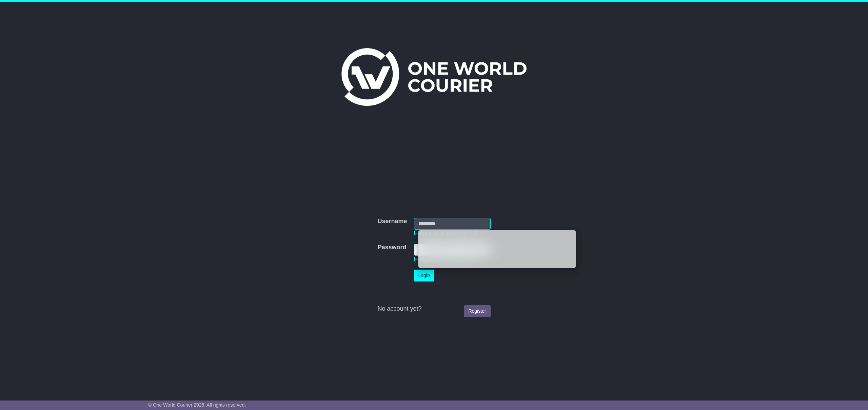  Describe the element at coordinates (424, 276) in the screenshot. I see `button: Login` at that location.